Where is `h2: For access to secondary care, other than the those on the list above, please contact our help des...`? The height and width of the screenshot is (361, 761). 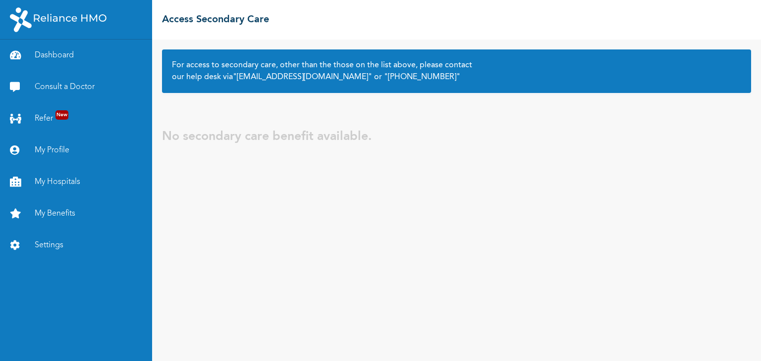 h2: For access to secondary care, other than the those on the list above, please contact our help des... is located at coordinates (456, 71).